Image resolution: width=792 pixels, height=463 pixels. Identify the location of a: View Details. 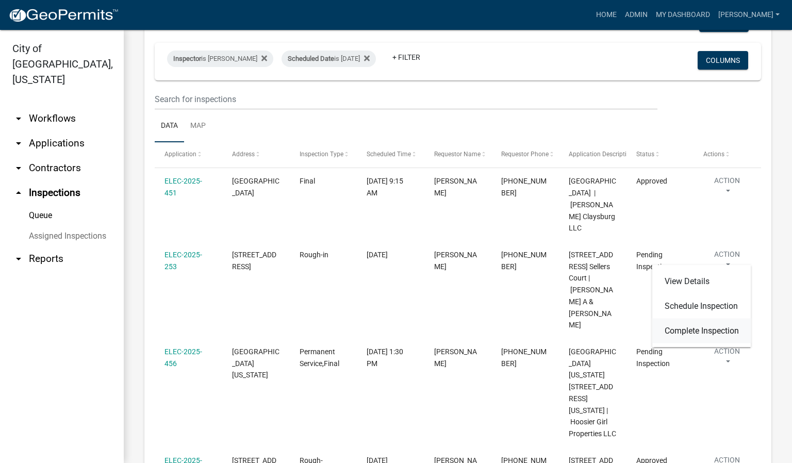
(702, 282).